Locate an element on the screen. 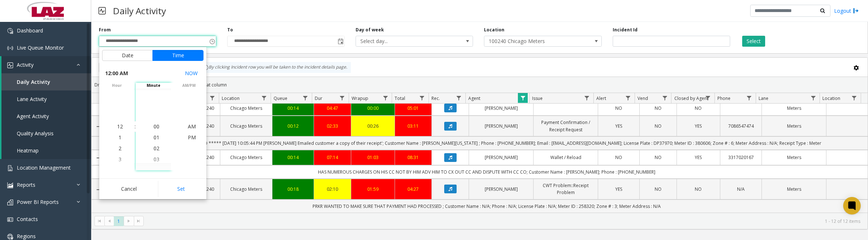 The image size is (868, 240). a: Agent Filter Menu is located at coordinates (523, 98).